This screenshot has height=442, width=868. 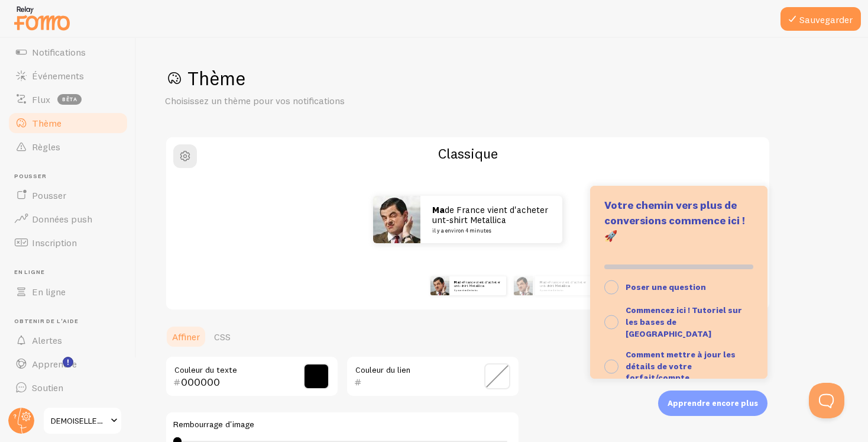 What do you see at coordinates (58, 76) in the screenshot?
I see `font: Événements` at bounding box center [58, 76].